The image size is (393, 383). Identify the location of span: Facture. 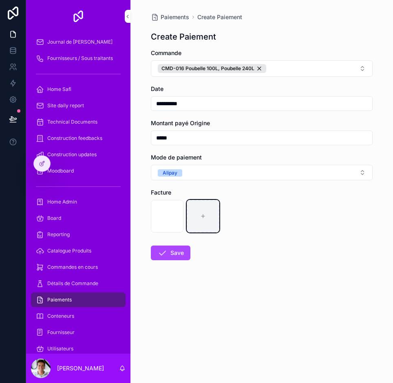
(161, 192).